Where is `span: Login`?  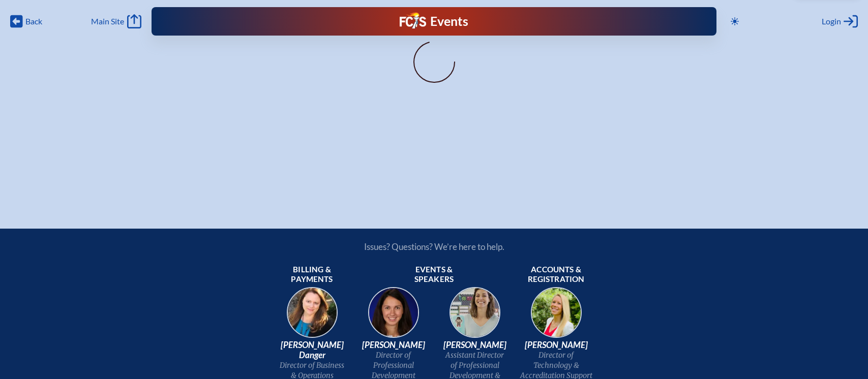 span: Login is located at coordinates (831, 21).